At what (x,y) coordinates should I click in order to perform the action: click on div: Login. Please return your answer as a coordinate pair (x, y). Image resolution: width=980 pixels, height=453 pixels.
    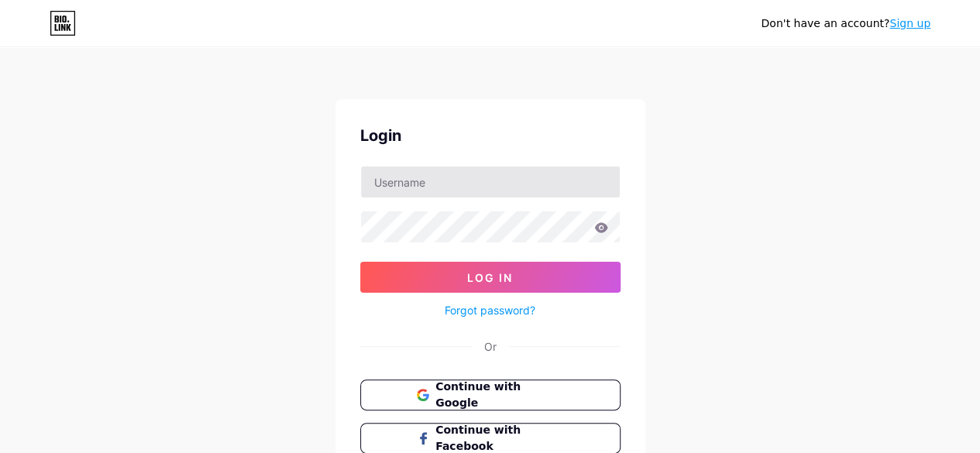
    Looking at the image, I should click on (490, 136).